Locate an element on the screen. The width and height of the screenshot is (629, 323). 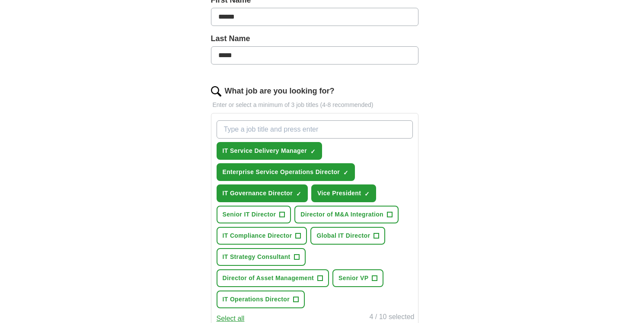
span: IT Compliance Director is located at coordinates (257, 235).